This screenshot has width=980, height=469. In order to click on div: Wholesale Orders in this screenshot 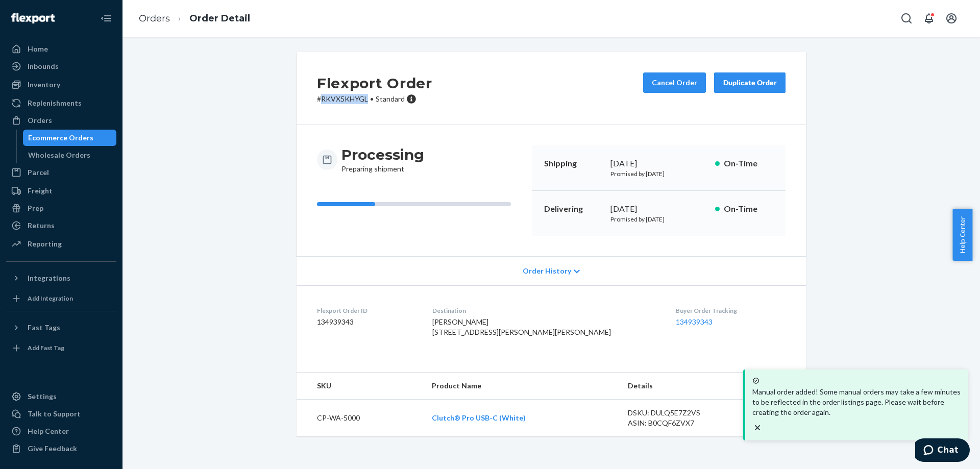, I will do `click(59, 155)`.